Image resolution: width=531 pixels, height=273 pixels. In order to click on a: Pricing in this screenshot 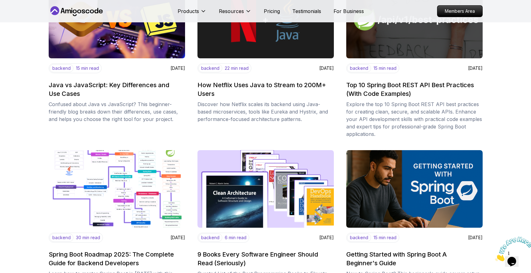, I will do `click(272, 11)`.